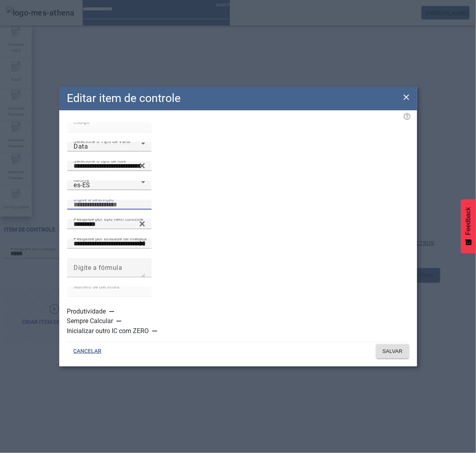 This screenshot has height=453, width=476. What do you see at coordinates (469, 226) in the screenshot?
I see `button: Feedback - Mostrar pesquisa` at bounding box center [469, 226].